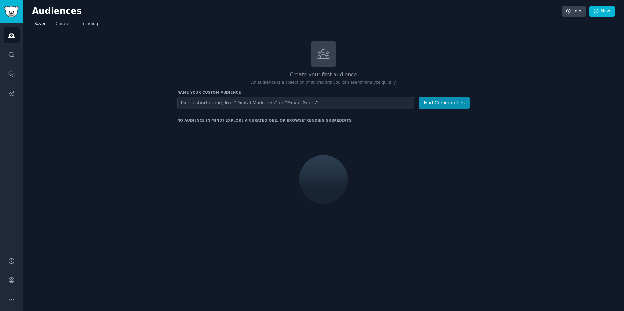 This screenshot has width=624, height=311. What do you see at coordinates (40, 24) in the screenshot?
I see `span: Saved` at bounding box center [40, 24].